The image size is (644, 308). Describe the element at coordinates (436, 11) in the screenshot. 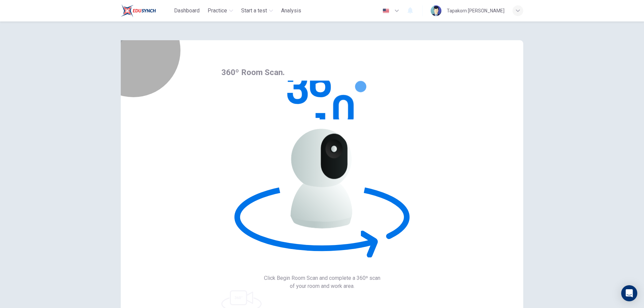

I see `img: Profile picture` at that location.